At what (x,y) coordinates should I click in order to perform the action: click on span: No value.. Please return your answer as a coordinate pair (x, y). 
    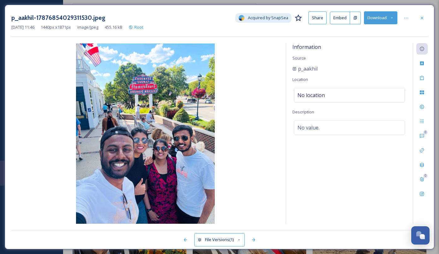
    Looking at the image, I should click on (309, 128).